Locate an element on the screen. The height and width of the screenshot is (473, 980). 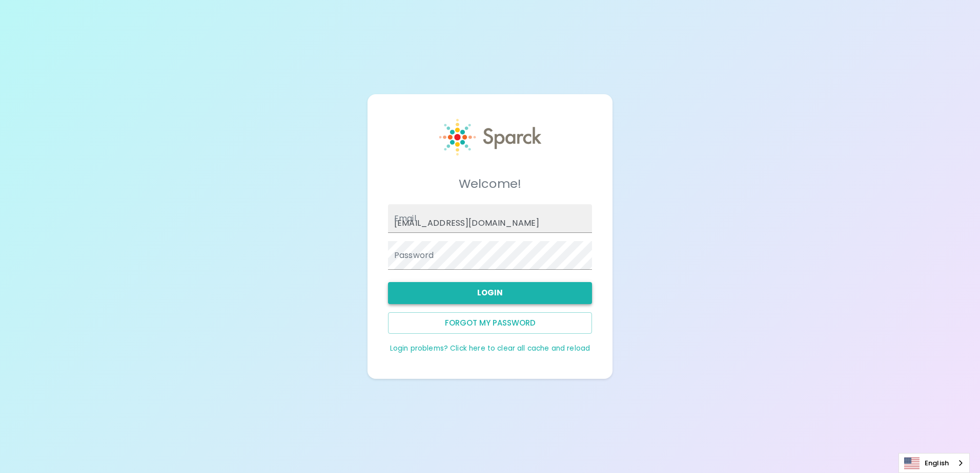
div: Language is located at coordinates (934, 463).